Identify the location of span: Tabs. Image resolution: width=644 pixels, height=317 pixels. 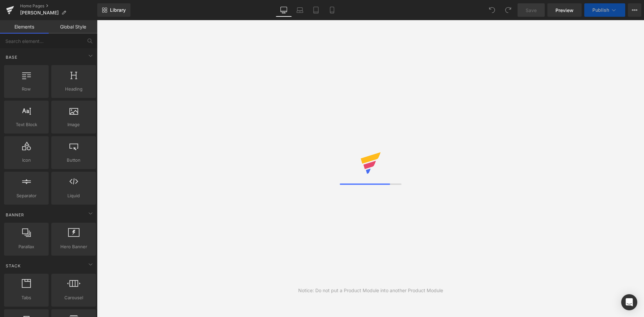
(26, 298).